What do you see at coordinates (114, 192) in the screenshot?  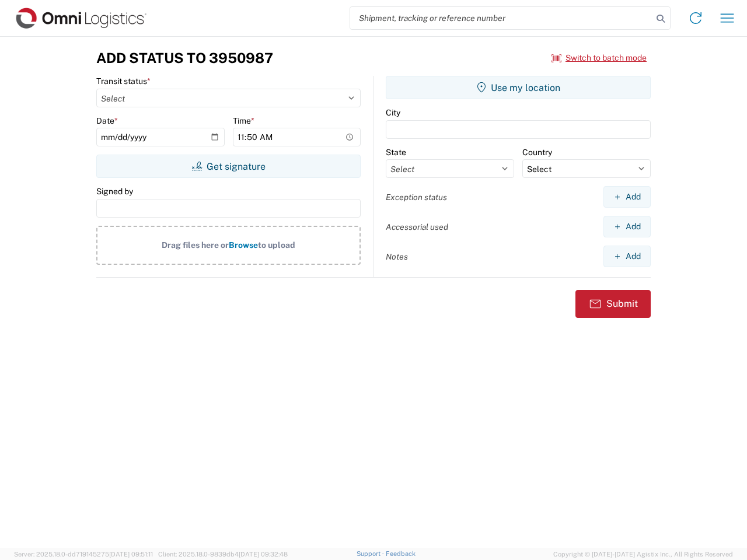 I see `label: Signed by` at bounding box center [114, 192].